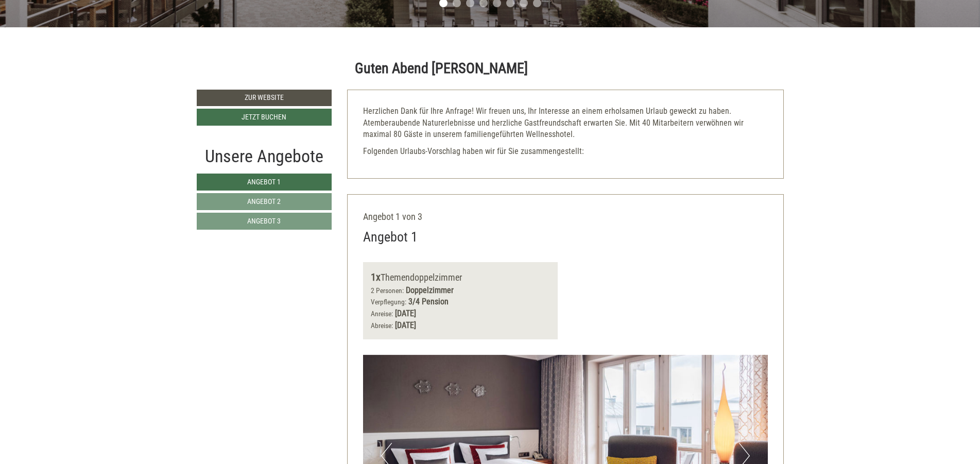 This screenshot has width=980, height=464. I want to click on b: 1x, so click(375, 277).